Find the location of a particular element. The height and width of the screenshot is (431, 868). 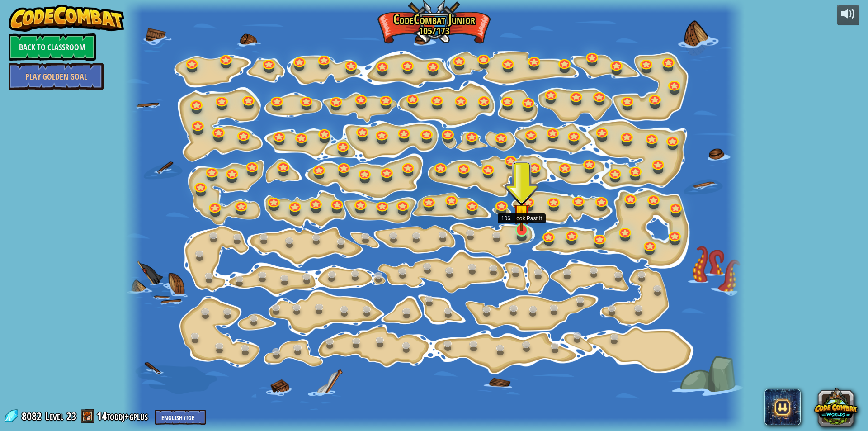

a: 14toddj+gplus is located at coordinates (123, 416).